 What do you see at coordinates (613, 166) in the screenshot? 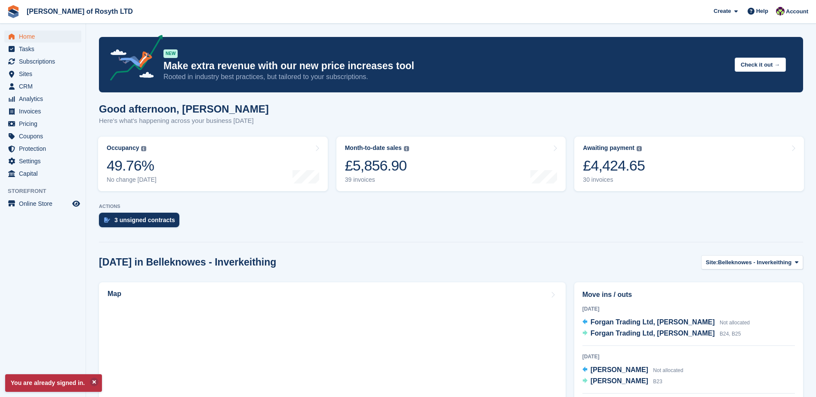
I see `div: £4,424.65` at bounding box center [613, 166].